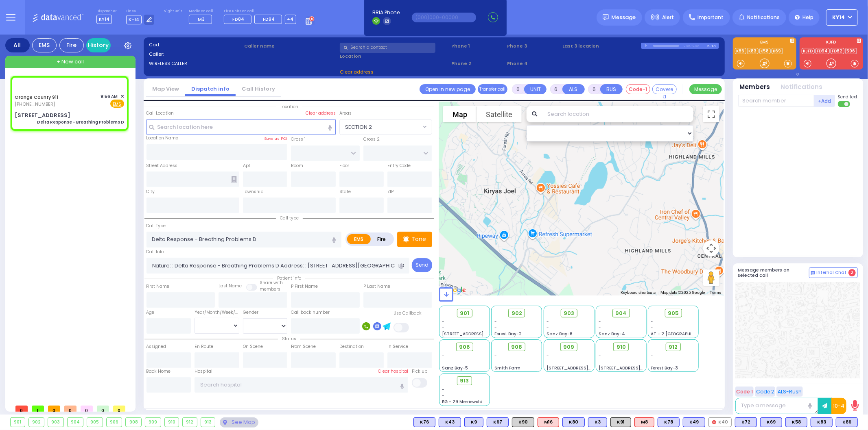 This screenshot has height=430, width=868. I want to click on span: Location, so click(290, 106).